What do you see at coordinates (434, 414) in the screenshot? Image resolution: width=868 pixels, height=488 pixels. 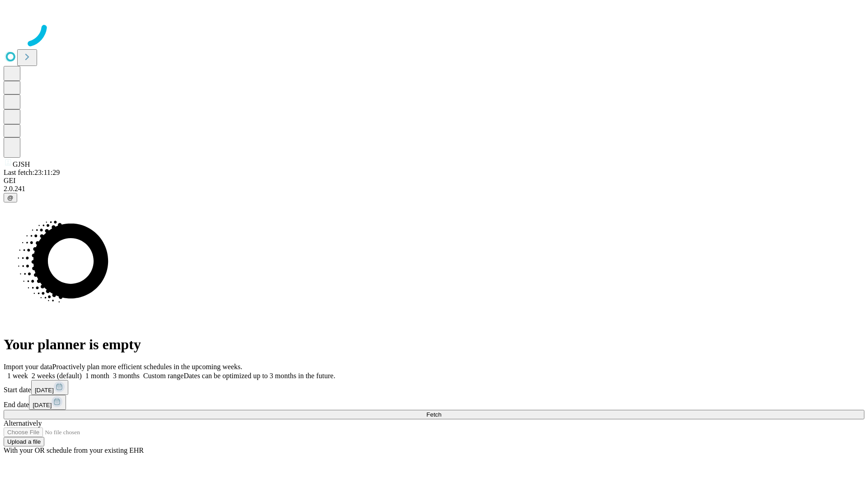 I see `button: Fetch` at bounding box center [434, 414].